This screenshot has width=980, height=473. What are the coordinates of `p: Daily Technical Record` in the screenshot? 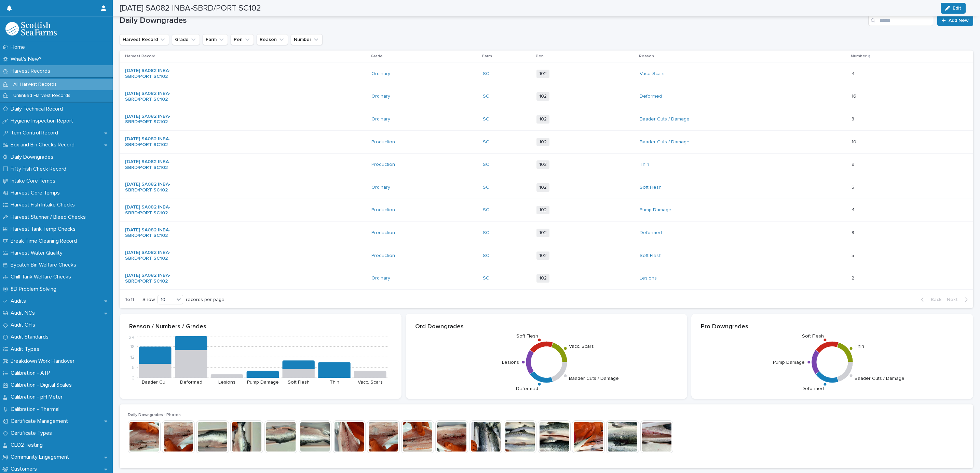 It's located at (38, 109).